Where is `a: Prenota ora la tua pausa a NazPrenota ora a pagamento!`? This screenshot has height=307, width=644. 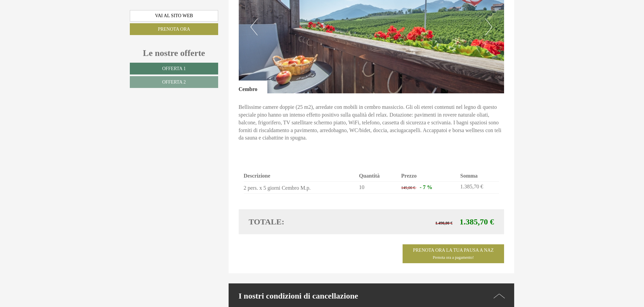 a: Prenota ora la tua pausa a NazPrenota ora a pagamento! is located at coordinates (453, 254).